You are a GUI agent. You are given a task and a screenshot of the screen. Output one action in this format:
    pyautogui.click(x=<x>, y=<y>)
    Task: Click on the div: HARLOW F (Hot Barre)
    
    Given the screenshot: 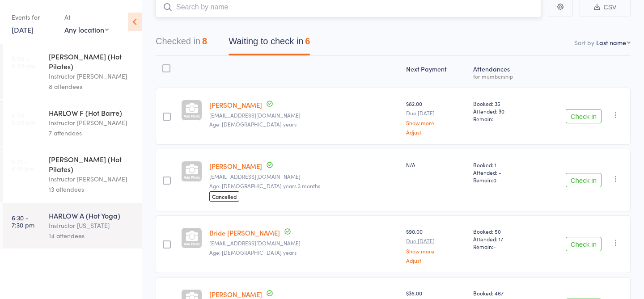 What is the action you would take?
    pyautogui.click(x=91, y=112)
    